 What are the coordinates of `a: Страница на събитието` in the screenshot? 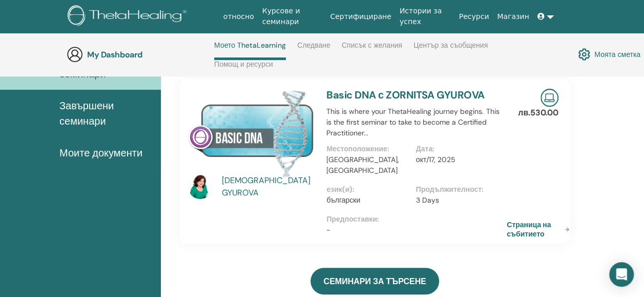 It's located at (540, 229).